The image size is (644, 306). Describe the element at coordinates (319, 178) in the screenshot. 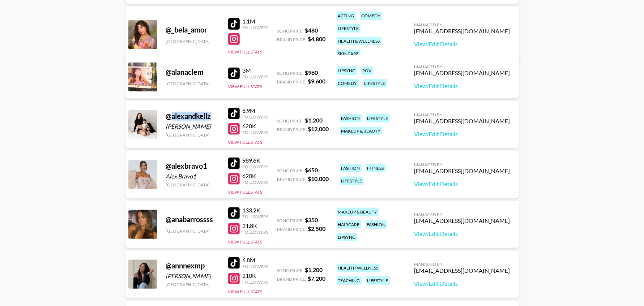

I see `strong: $ 10,000` at that location.